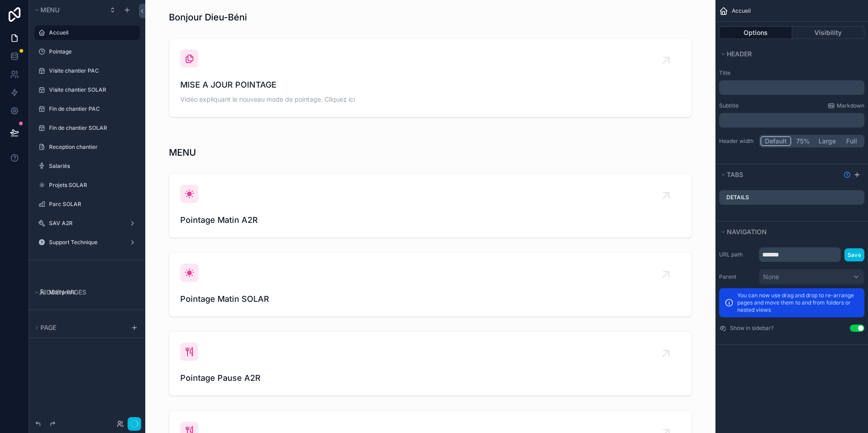  What do you see at coordinates (779, 175) in the screenshot?
I see `button: Tabs` at bounding box center [779, 175].